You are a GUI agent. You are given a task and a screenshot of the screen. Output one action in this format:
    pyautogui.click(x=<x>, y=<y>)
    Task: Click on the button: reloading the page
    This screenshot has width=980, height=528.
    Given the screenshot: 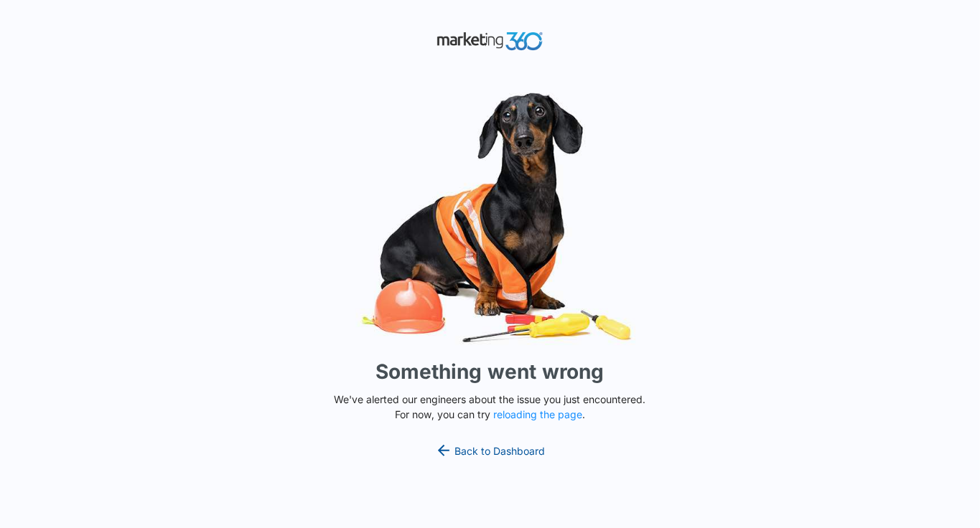 What is the action you would take?
    pyautogui.click(x=538, y=414)
    